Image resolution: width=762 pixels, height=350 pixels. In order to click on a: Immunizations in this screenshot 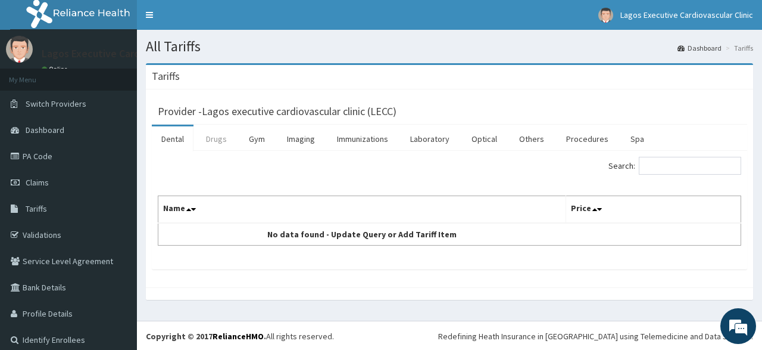, I will do `click(363, 139)`.